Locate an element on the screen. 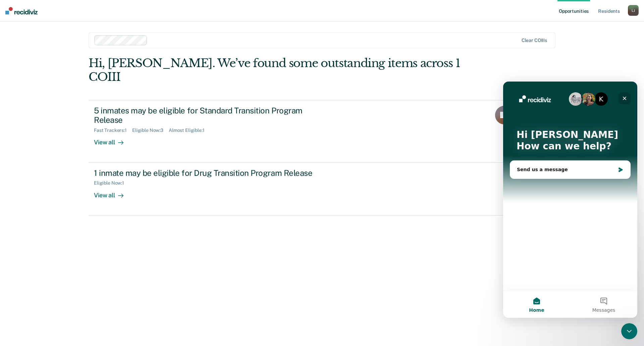  div: Eligible Now : 3 is located at coordinates (150, 130).